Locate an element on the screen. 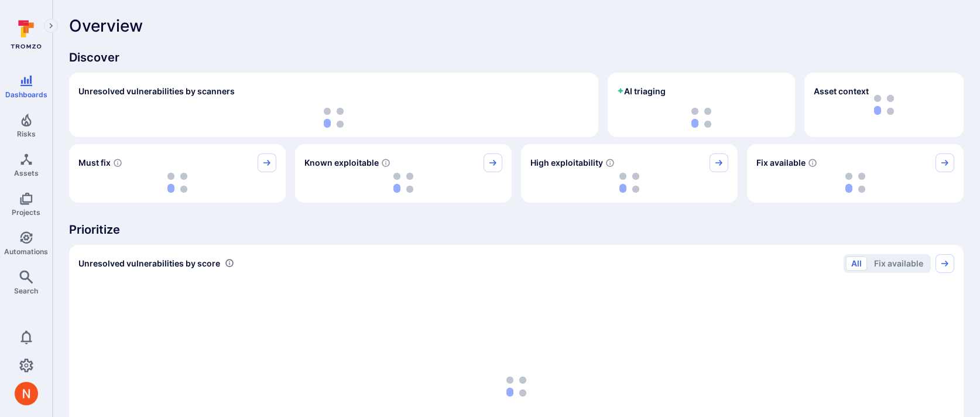  span: Fix available is located at coordinates (781, 163).